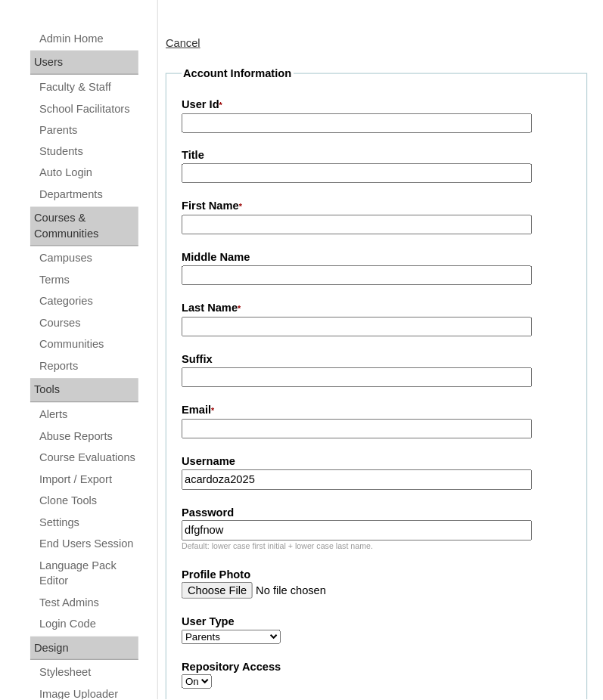 This screenshot has height=700, width=603. I want to click on label: Suffix, so click(377, 360).